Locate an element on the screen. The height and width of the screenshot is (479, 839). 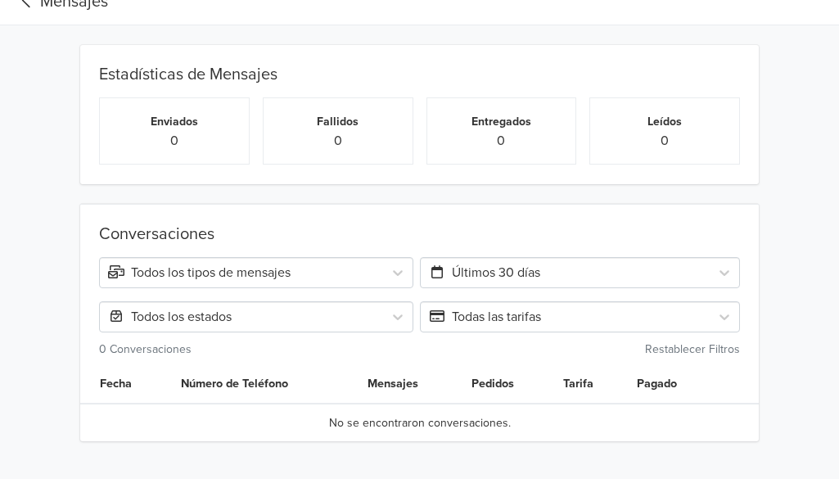
span: Todas las tarifas is located at coordinates (484, 317).